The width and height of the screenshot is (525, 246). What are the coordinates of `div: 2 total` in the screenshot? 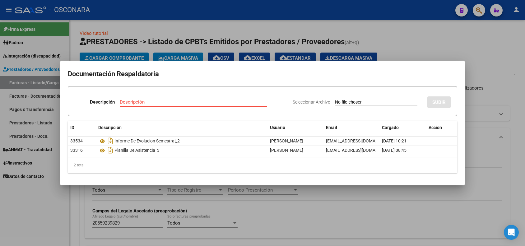 It's located at (262, 165).